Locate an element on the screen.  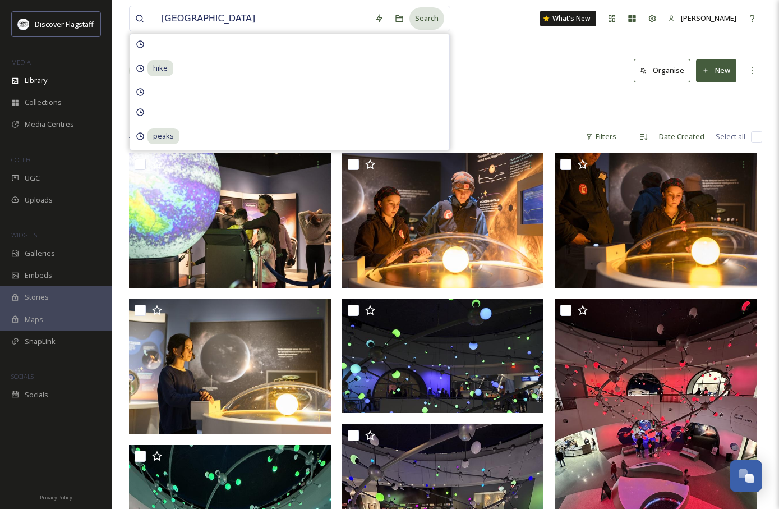
span: Uploads is located at coordinates (39, 200).